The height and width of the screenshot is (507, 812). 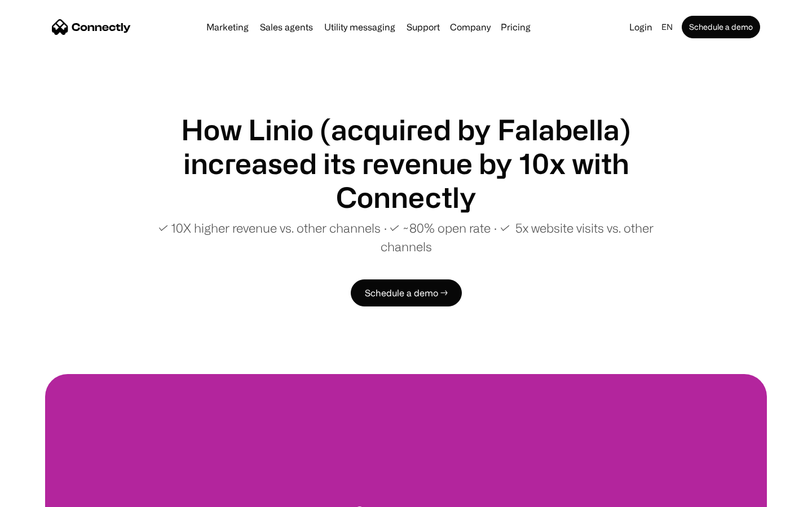 What do you see at coordinates (39, 495) in the screenshot?
I see `aside: Language selected: English` at bounding box center [39, 495].